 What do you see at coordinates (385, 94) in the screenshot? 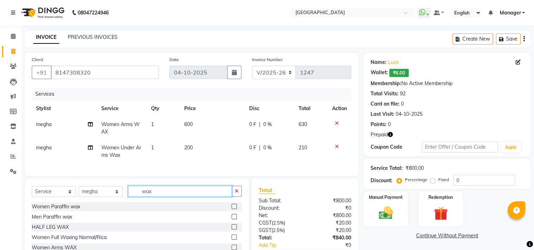
I see `div: Total Visits:` at bounding box center [385, 94].